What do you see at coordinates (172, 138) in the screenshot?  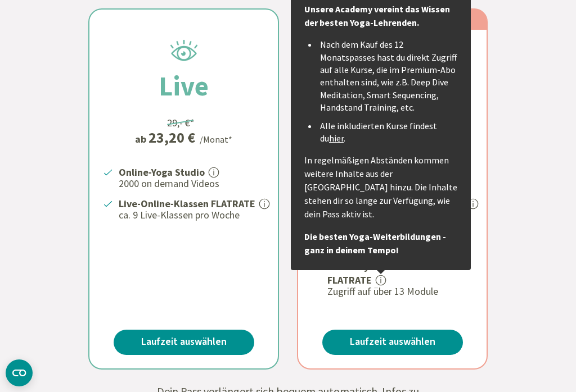 I see `div: 23,20 €` at bounding box center [172, 138].